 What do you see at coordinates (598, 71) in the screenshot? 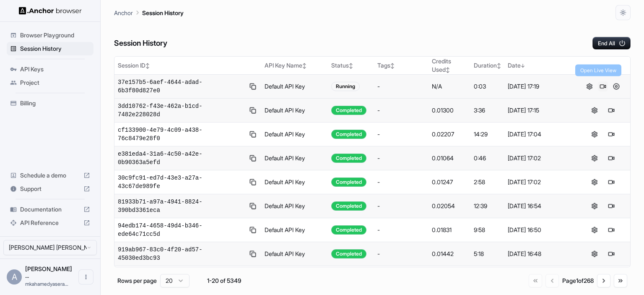
I see `div: Open Live View` at bounding box center [598, 71].